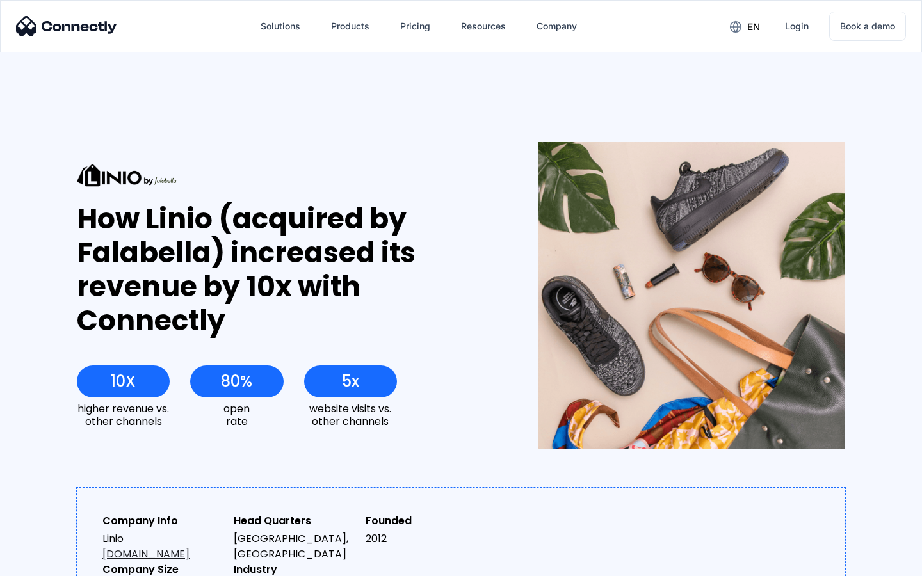  Describe the element at coordinates (280, 26) in the screenshot. I see `div: Solutions` at that location.